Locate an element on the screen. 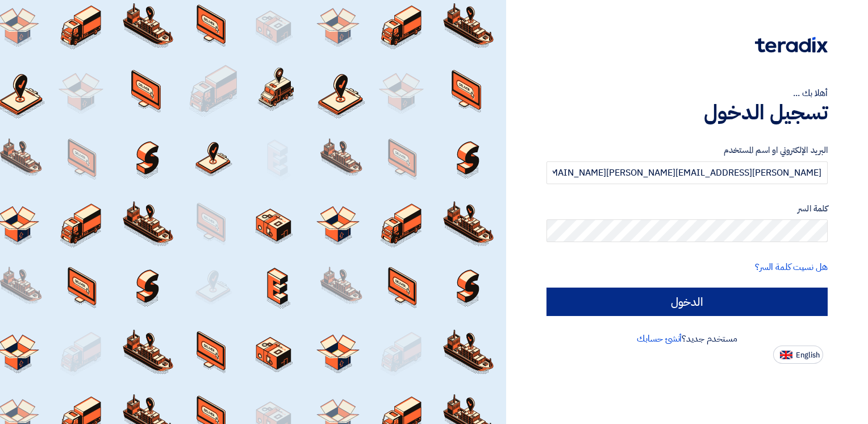 This screenshot has width=868, height=424. label: كلمة السر is located at coordinates (687, 209).